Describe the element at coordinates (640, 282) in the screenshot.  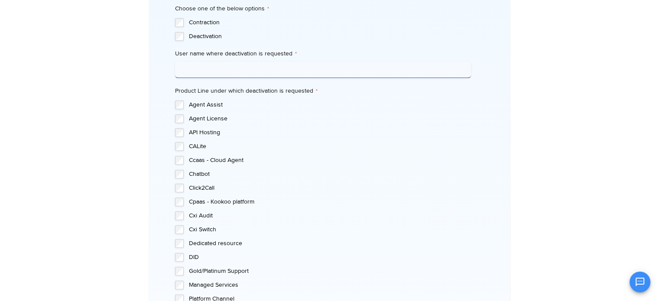
I see `button: Open chat` at that location.